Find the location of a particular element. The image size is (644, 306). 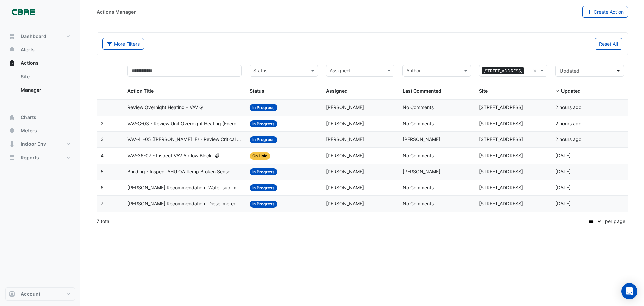

button: Create Action is located at coordinates (605, 12).